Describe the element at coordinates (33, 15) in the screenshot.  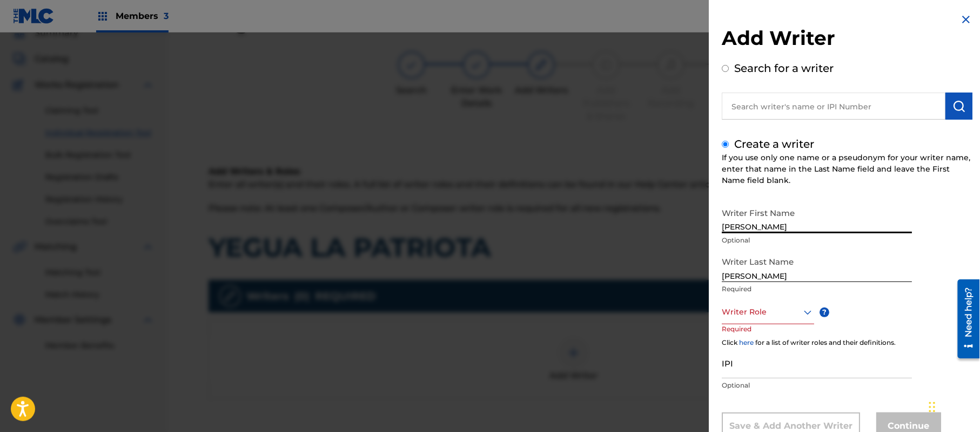
I see `img: MLC Logo` at that location.